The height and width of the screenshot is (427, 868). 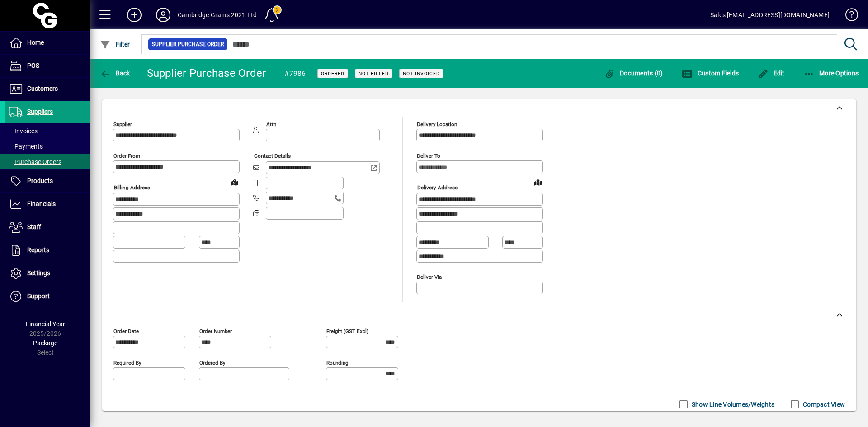 What do you see at coordinates (48, 131) in the screenshot?
I see `a: Invoices` at bounding box center [48, 131].